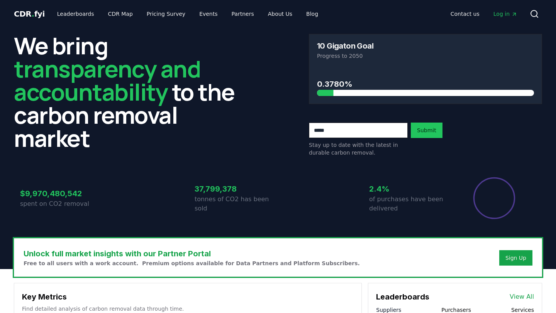 This screenshot has height=313, width=556. Describe the element at coordinates (411, 204) in the screenshot. I see `p: of purchases have been delivered` at that location.